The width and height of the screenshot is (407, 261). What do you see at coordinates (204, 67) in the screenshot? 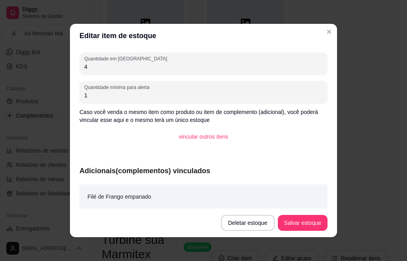
I see `input: Quantidade em estoque` at bounding box center [204, 67].